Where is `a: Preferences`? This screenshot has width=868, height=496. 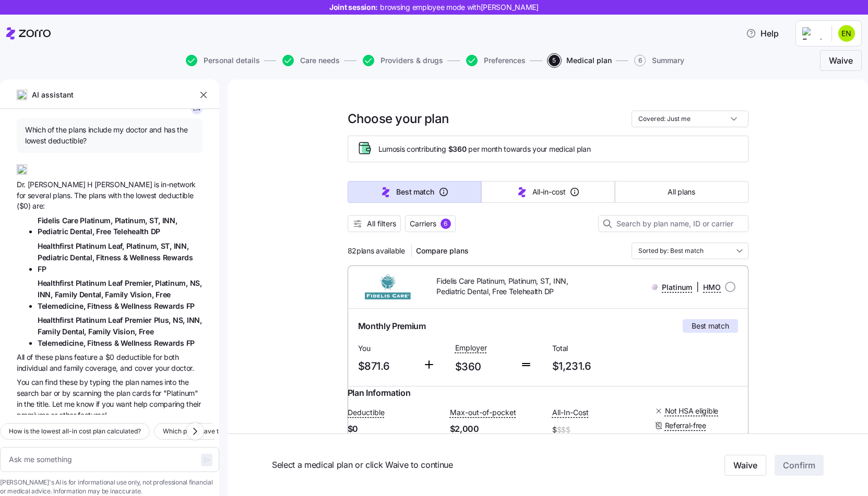
a: Preferences is located at coordinates (494, 61).